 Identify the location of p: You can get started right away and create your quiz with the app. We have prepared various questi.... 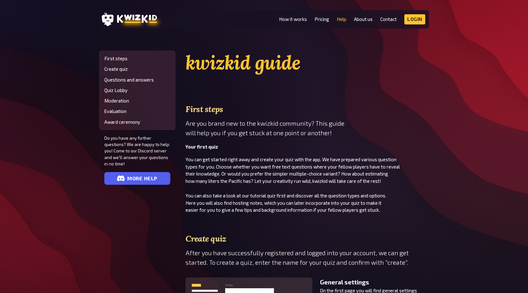
(307, 170).